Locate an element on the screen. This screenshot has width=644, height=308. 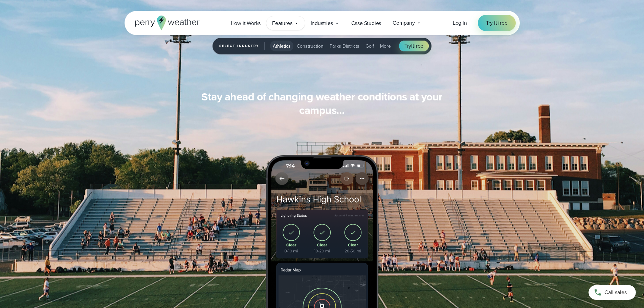
span: Try free is located at coordinates (414, 46).